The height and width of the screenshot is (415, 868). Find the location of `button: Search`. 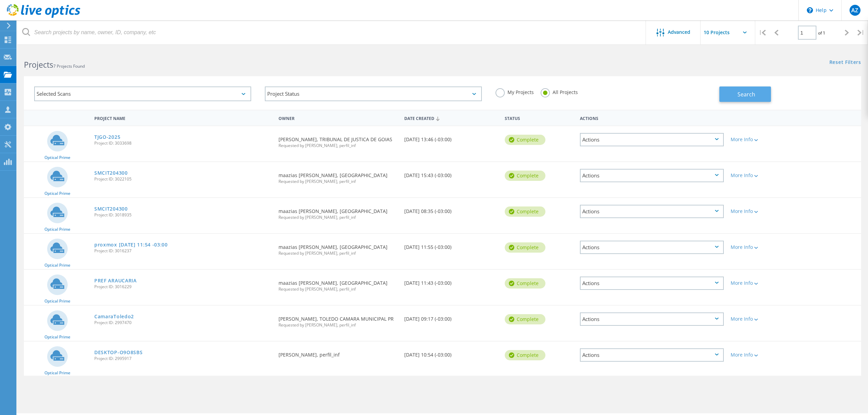

button: Search is located at coordinates (745, 94).